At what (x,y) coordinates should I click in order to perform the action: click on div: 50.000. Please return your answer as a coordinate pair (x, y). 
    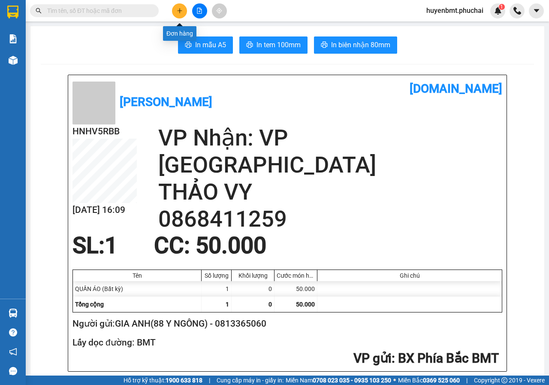
    Looking at the image, I should click on (296, 288).